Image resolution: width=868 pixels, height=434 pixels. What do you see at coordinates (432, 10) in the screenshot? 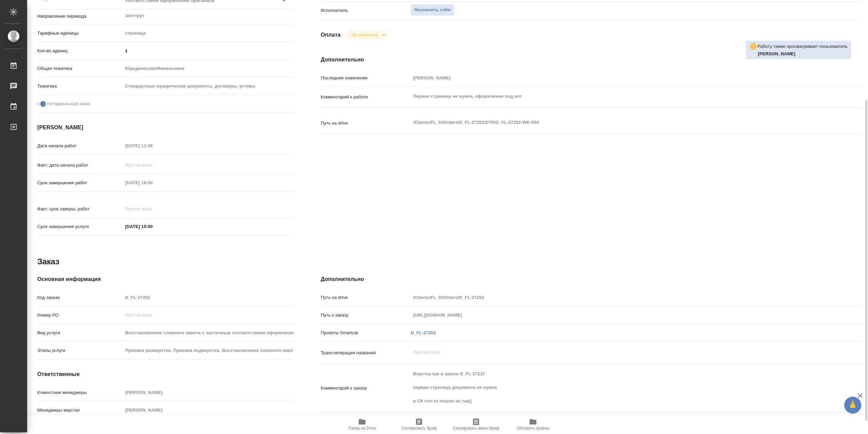
I see `span: Назначить себя` at bounding box center [432, 10].